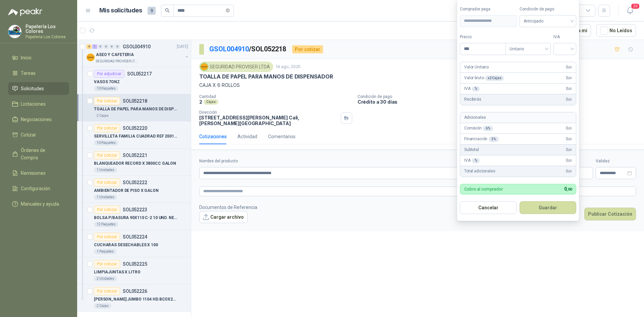  Describe the element at coordinates (121, 11) in the screenshot. I see `h1: Mis solicitudes` at that location.